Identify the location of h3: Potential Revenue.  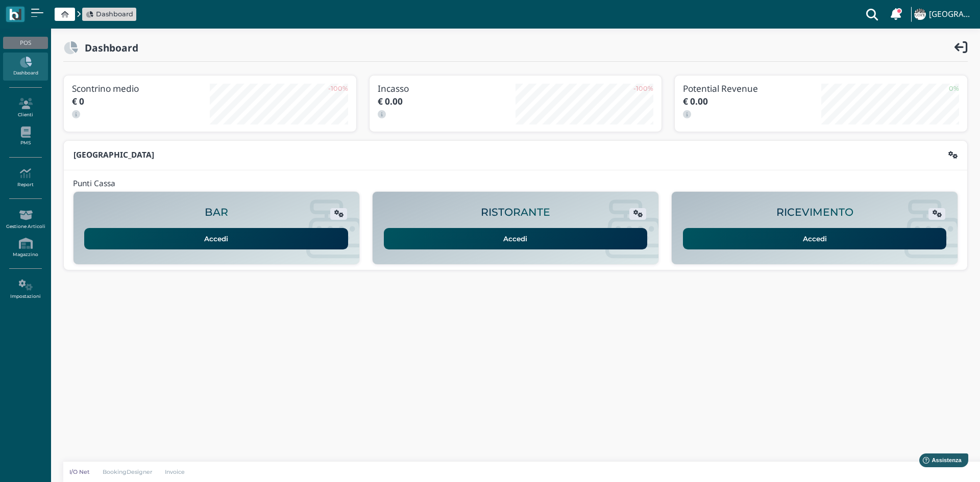
(752, 89).